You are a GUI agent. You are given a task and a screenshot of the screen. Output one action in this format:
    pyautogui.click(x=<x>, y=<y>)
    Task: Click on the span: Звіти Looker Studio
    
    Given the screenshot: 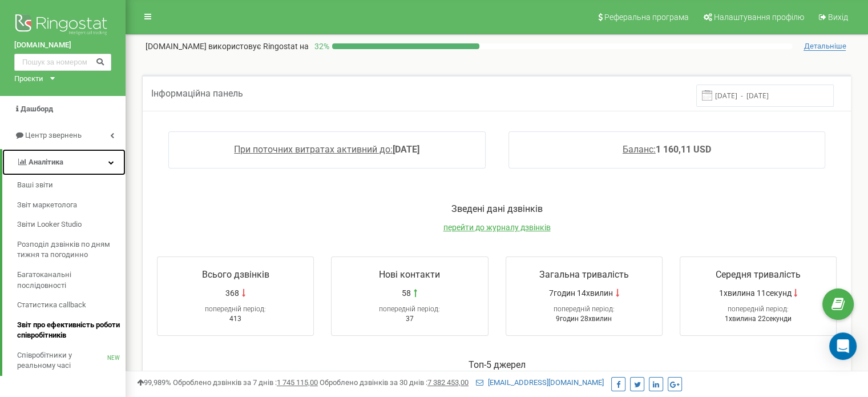 What is the action you would take?
    pyautogui.click(x=49, y=224)
    